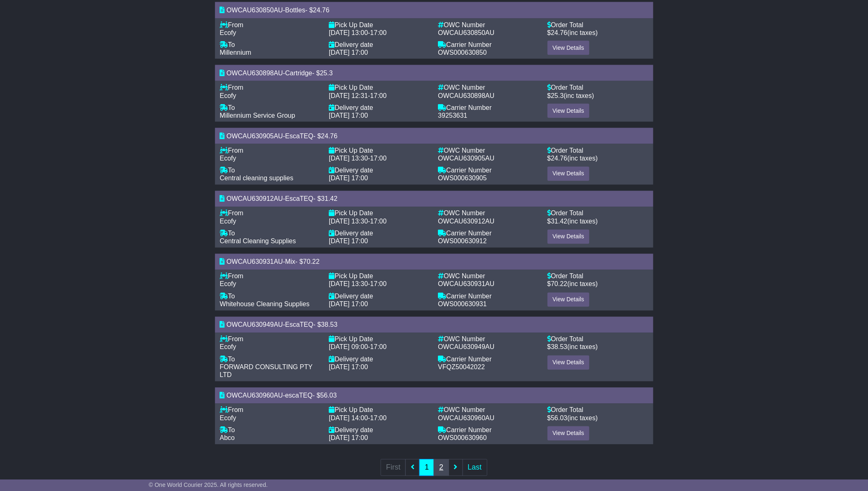 The image size is (868, 491). What do you see at coordinates (462, 367) in the screenshot?
I see `span: VFQZ50042022` at bounding box center [462, 367].